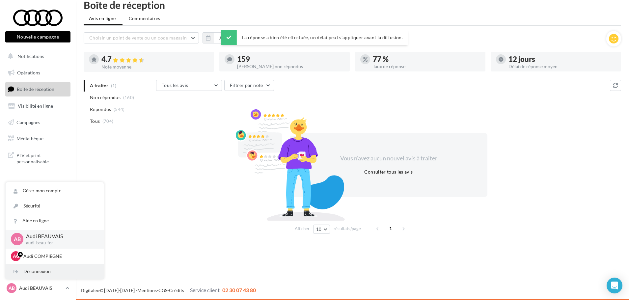 The height and width of the screenshot is (300, 629). What do you see at coordinates (37, 56) in the screenshot?
I see `button: Notifications` at bounding box center [37, 56].